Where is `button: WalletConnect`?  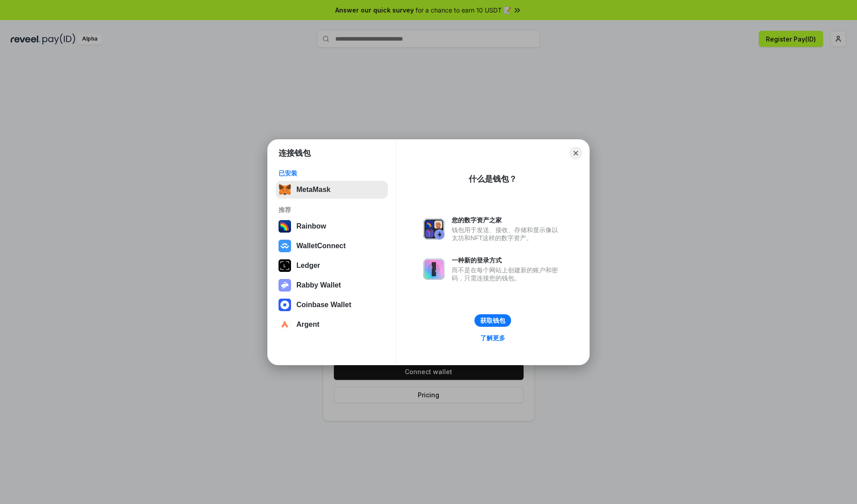 button: WalletConnect is located at coordinates (332, 246).